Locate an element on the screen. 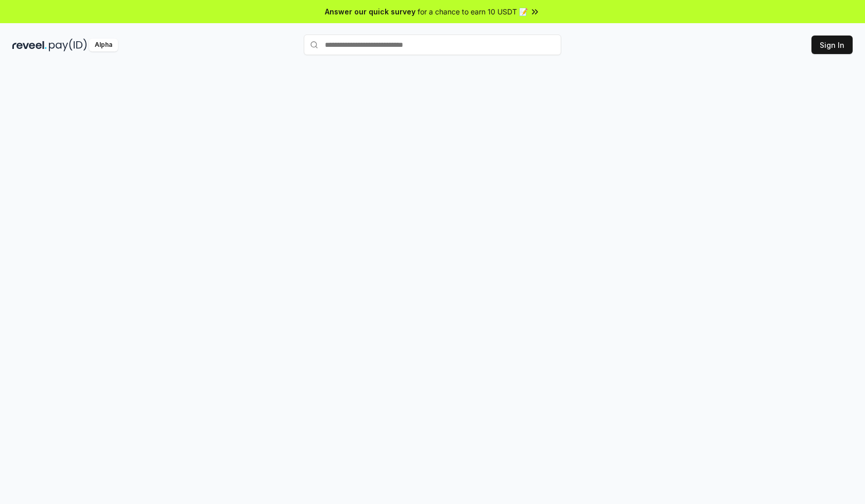  div: Alpha is located at coordinates (104, 45).